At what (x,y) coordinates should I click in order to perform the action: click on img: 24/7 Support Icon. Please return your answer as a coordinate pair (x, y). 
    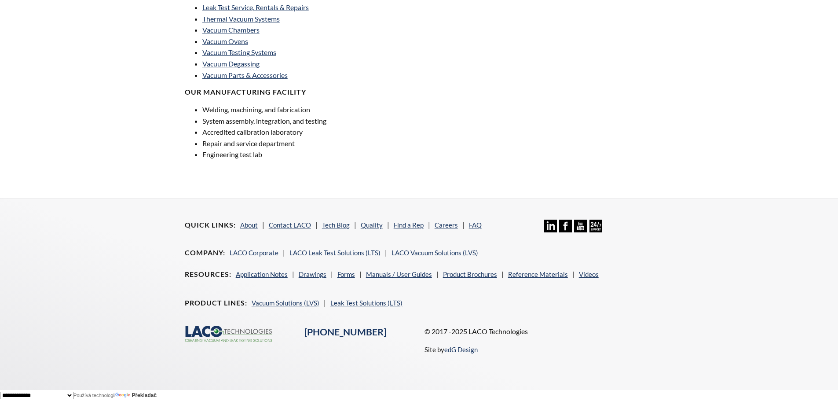
    Looking at the image, I should click on (596, 226).